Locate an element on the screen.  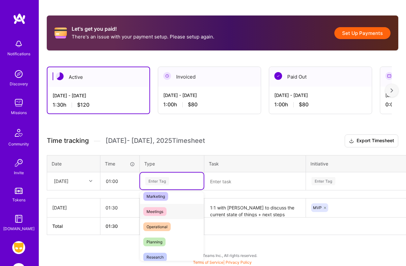
img: Submitted is located at coordinates (390, 76).